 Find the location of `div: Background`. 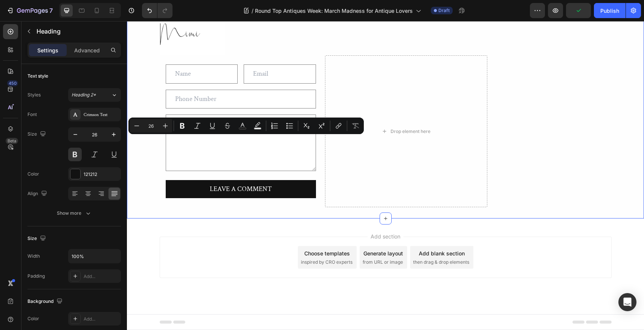

div: Background is located at coordinates (46, 301).